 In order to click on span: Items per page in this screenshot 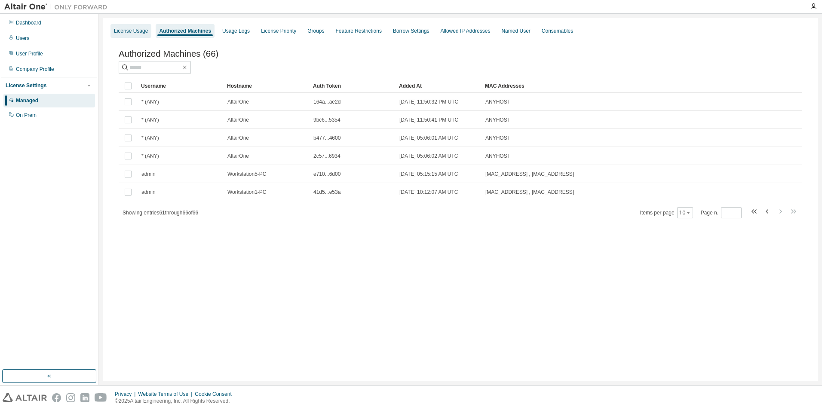, I will do `click(666, 213)`.